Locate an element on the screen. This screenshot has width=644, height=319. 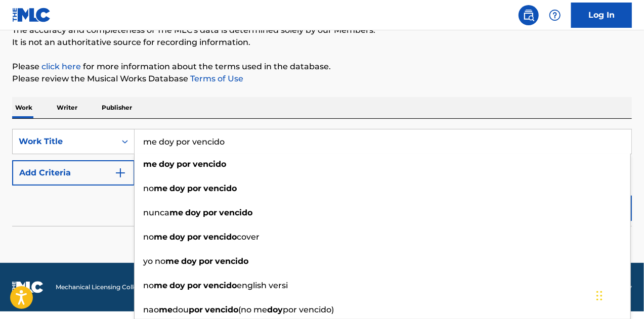
span: dou is located at coordinates (181, 310).